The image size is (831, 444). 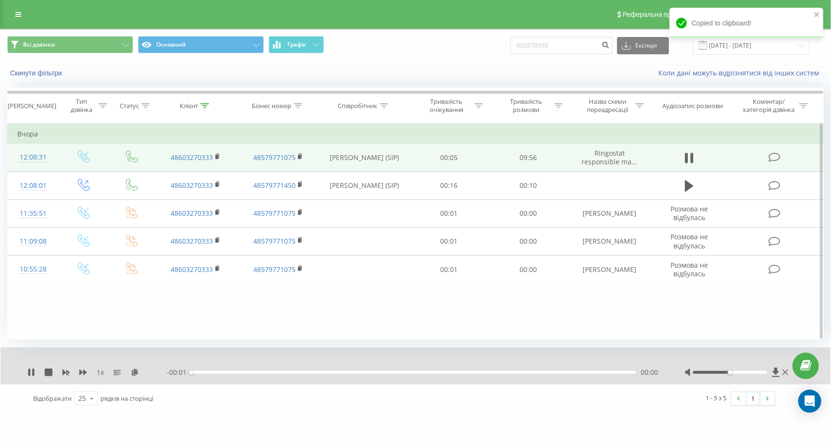 I want to click on div: Тривалість розмови, so click(x=526, y=106).